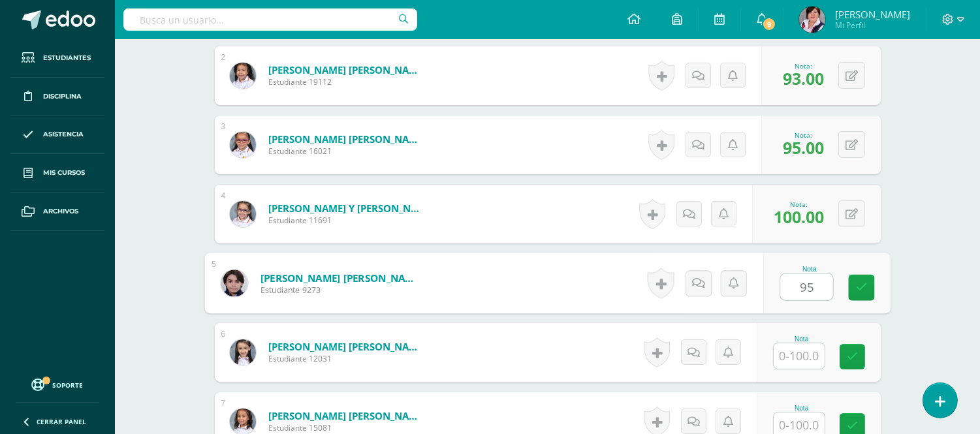 The height and width of the screenshot is (434, 980). Describe the element at coordinates (347, 428) in the screenshot. I see `span: Estudiante 15081` at that location.